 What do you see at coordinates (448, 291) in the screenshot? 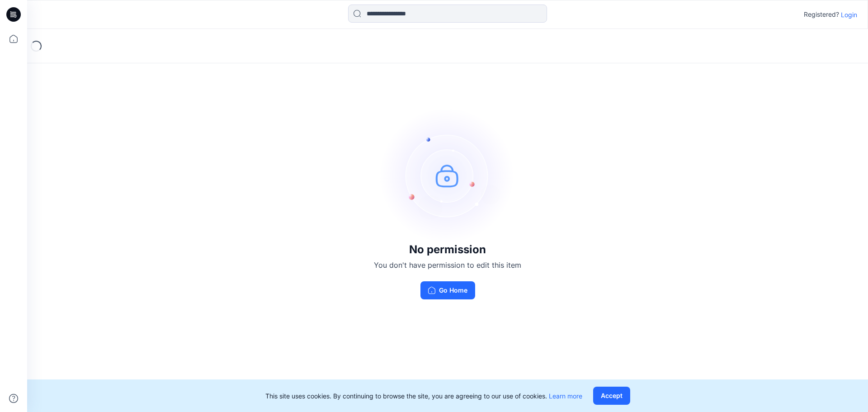
I see `a: Go Home` at bounding box center [448, 291].